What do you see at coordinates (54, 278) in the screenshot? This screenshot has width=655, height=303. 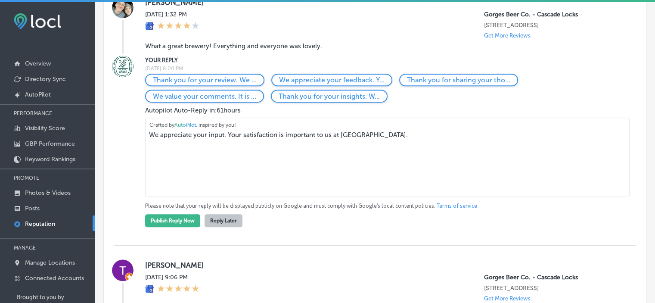 I see `p: Connected Accounts` at bounding box center [54, 278].